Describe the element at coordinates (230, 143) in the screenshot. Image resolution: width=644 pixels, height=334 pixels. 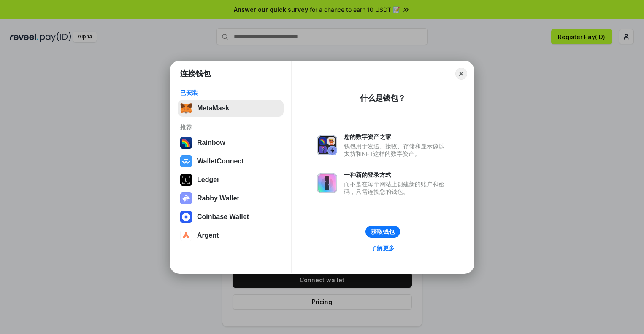
I see `button: Rainbow` at that location.